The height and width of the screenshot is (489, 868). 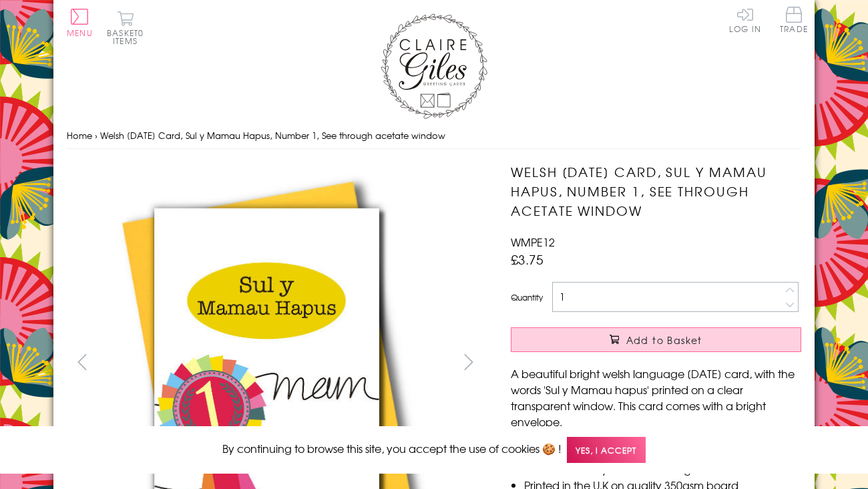 I want to click on span: Menu, so click(x=79, y=33).